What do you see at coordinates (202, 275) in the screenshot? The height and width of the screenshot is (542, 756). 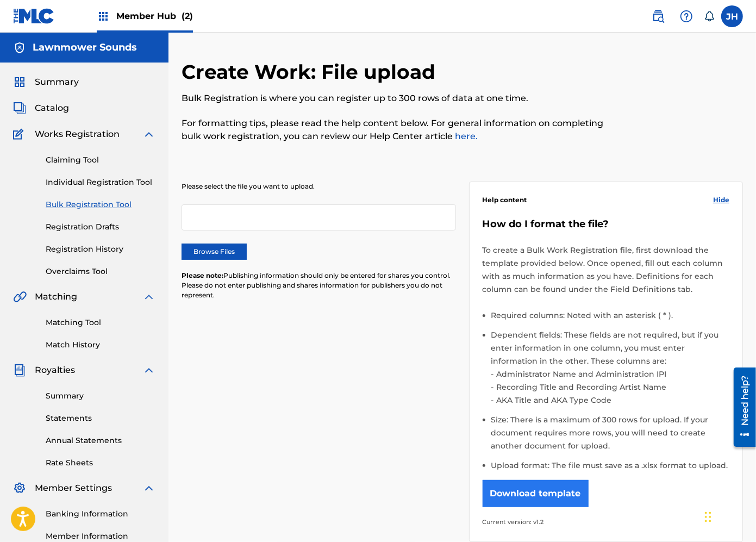 I see `span: Please note:` at bounding box center [202, 275].